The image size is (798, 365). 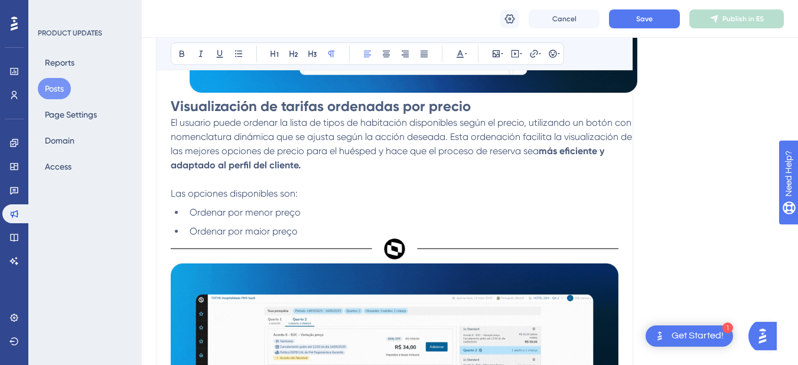 I want to click on span: Save, so click(x=645, y=19).